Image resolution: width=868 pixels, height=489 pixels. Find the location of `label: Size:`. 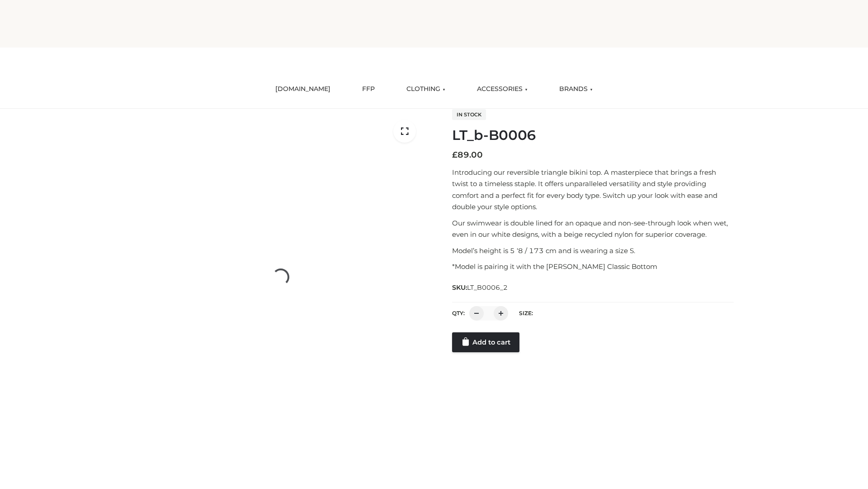

label: Size: is located at coordinates (526, 313).